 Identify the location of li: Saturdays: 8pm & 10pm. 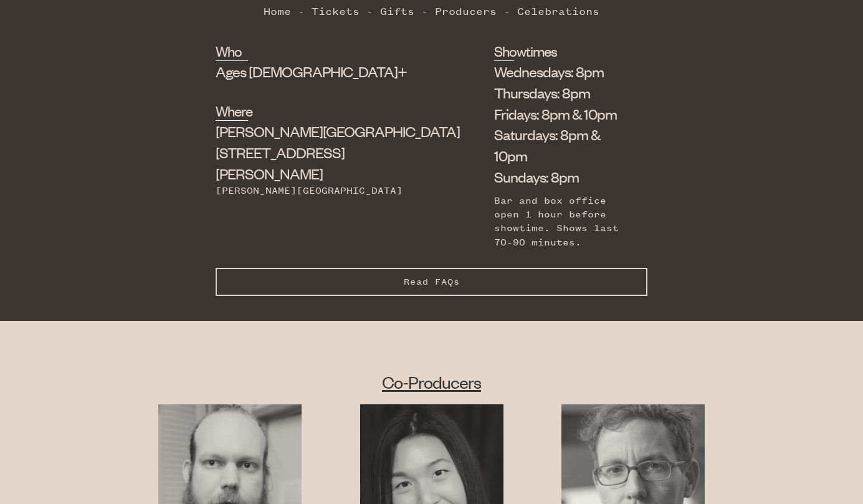
(562, 146).